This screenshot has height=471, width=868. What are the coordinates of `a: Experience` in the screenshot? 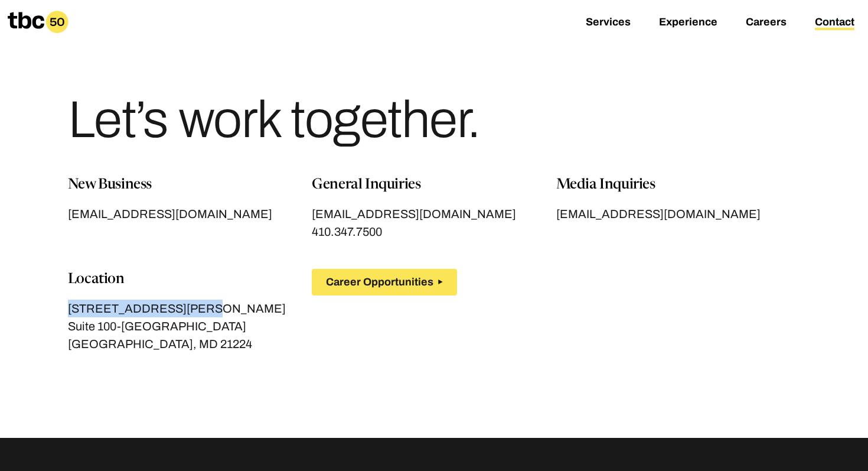 It's located at (688, 23).